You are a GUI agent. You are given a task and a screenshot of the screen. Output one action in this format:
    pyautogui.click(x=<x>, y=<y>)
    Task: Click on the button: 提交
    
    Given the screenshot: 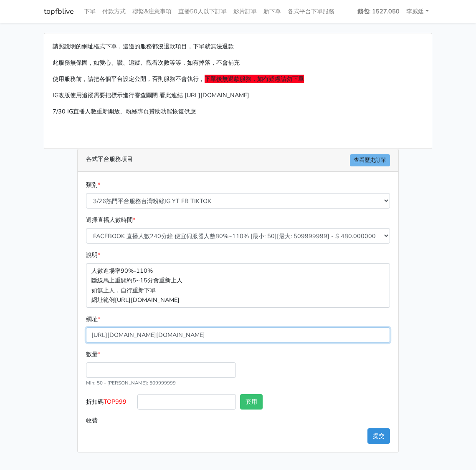 What is the action you would take?
    pyautogui.click(x=379, y=436)
    